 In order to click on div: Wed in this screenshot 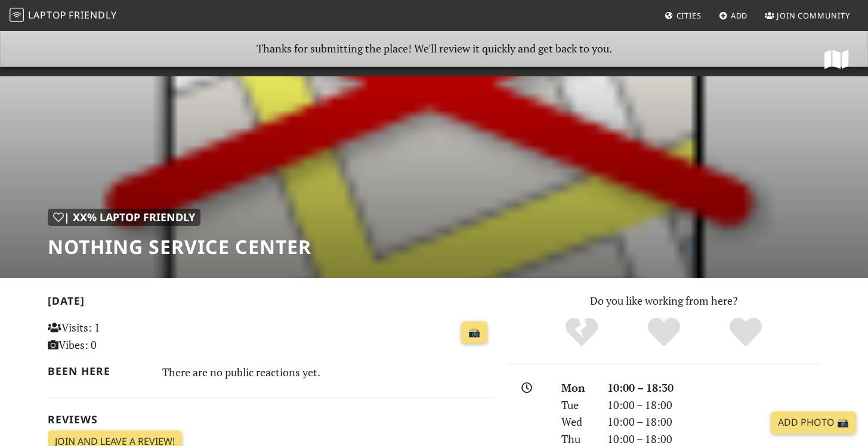, I will do `click(576, 421)`.